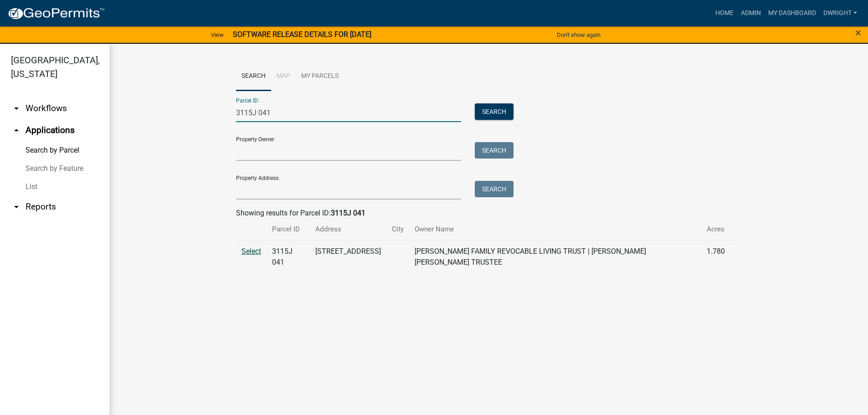 Image resolution: width=868 pixels, height=415 pixels. Describe the element at coordinates (218, 34) in the screenshot. I see `a: View` at that location.